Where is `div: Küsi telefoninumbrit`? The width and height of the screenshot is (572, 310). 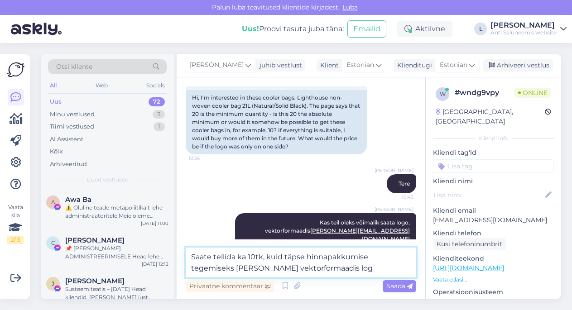 div: Küsi telefoninumbrit is located at coordinates (469, 244).